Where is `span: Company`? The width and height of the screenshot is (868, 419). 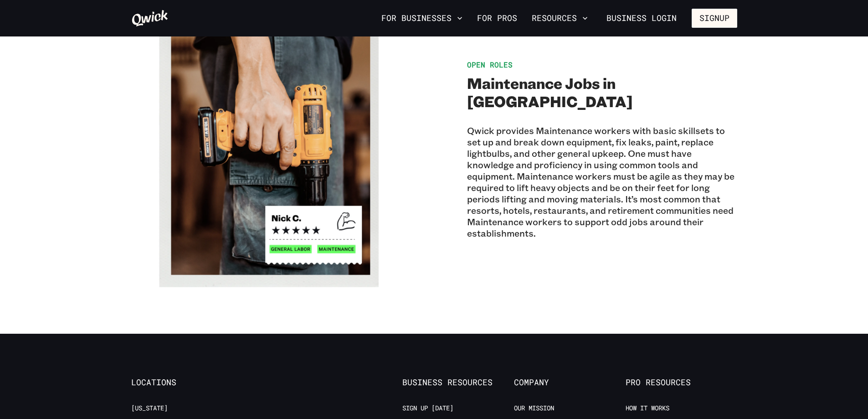 span: Company is located at coordinates (570, 382).